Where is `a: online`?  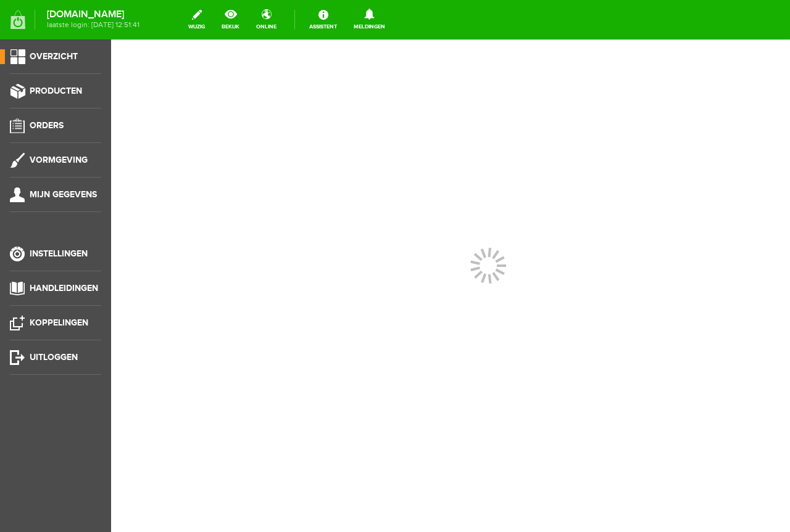 a: online is located at coordinates (266, 20).